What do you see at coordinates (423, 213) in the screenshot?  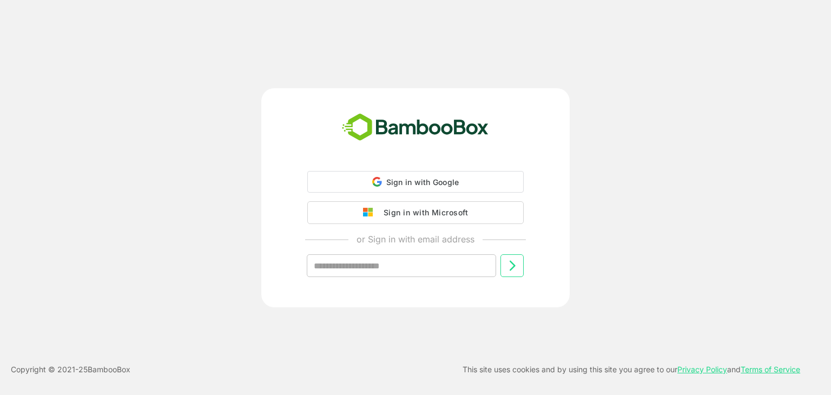 I see `div: Sign in with Microsoft` at bounding box center [423, 213].